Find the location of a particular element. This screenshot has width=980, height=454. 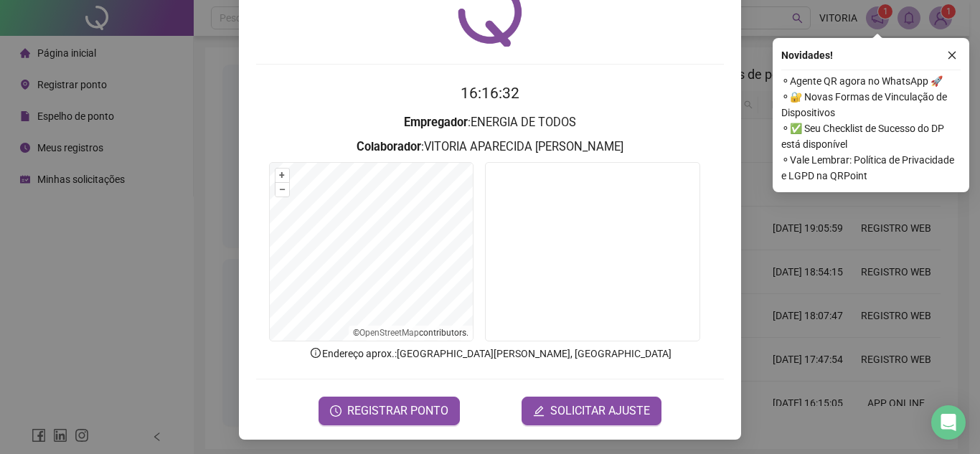

h3: : ENERGIA DE TODOS is located at coordinates (490, 123).